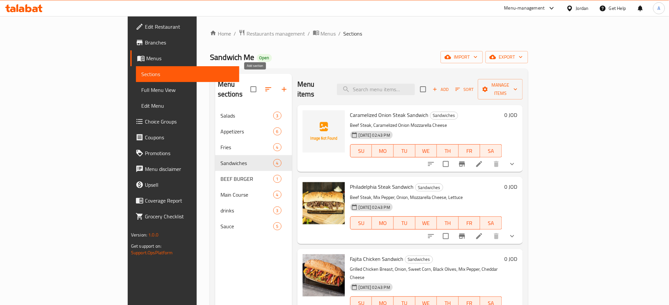 The image size is (669, 305). I want to click on span: Main Course, so click(247, 195).